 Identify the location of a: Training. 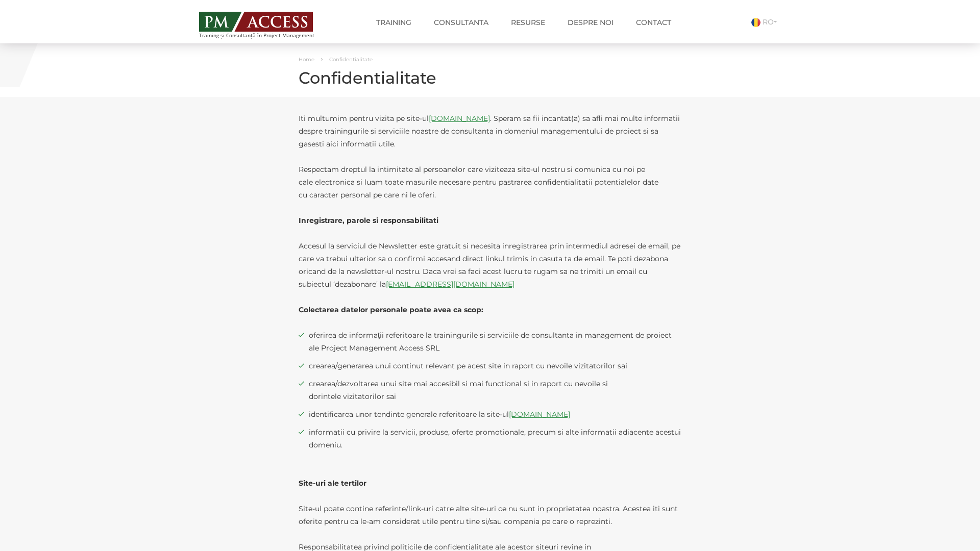
(393, 22).